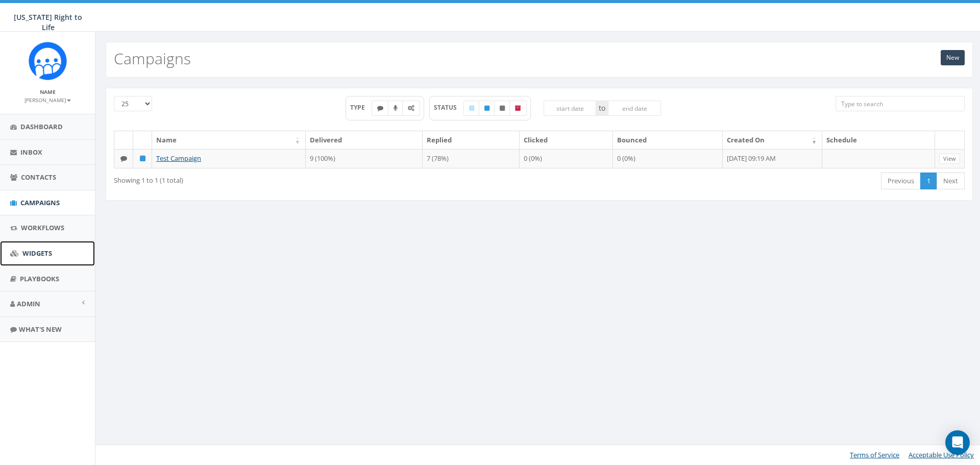 This screenshot has width=980, height=465. I want to click on a: 1, so click(928, 181).